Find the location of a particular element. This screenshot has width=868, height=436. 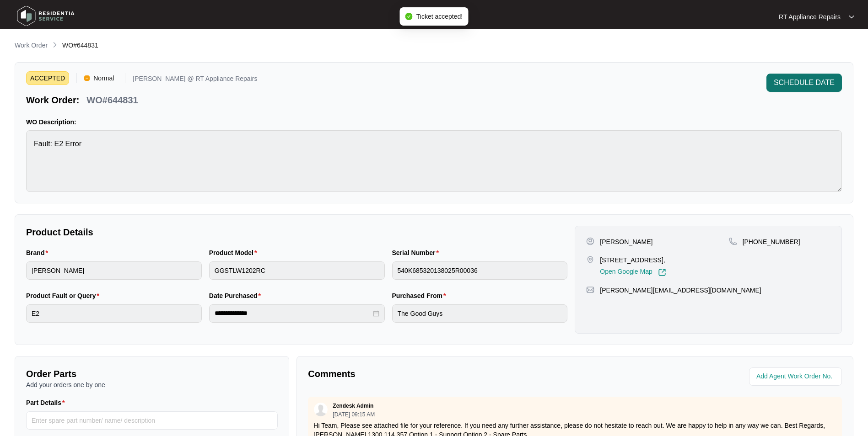

a: Open Google Map is located at coordinates (633, 273).